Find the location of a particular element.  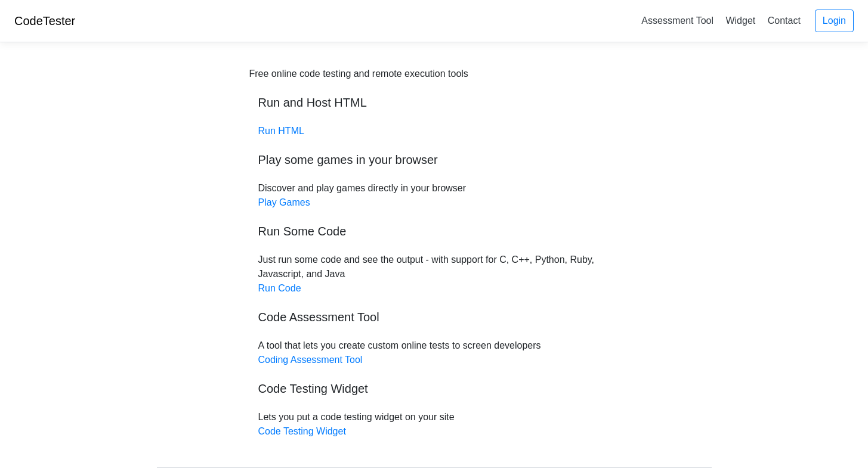

h5: Run and Host HTML is located at coordinates (434, 103).